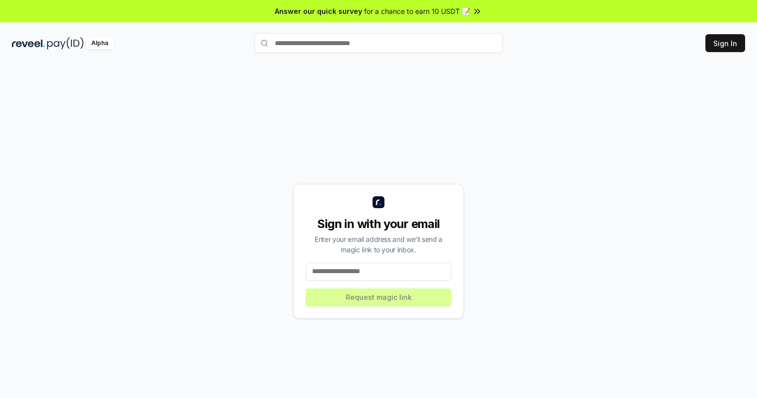 This screenshot has width=757, height=398. Describe the element at coordinates (28, 43) in the screenshot. I see `img: reveel_dark` at that location.